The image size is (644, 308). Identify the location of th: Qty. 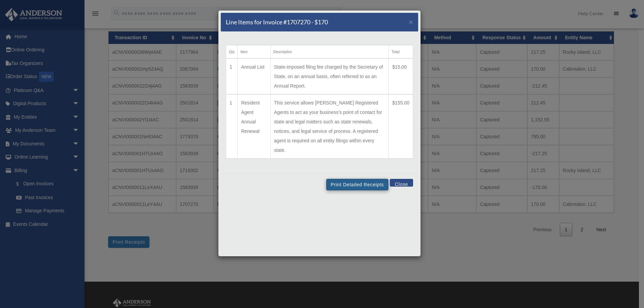
(232, 52).